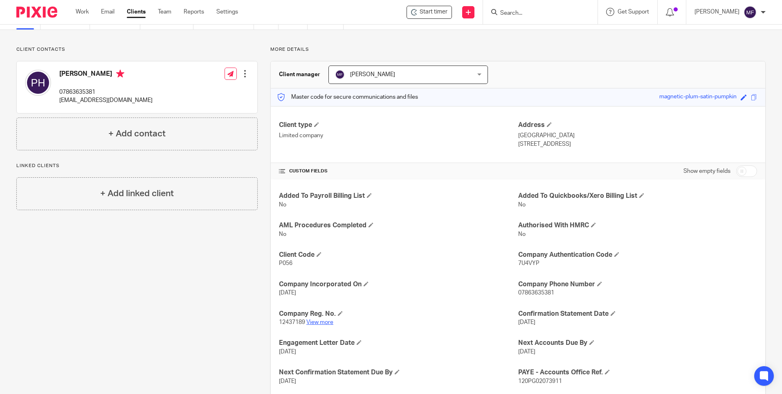 This screenshot has height=394, width=782. Describe the element at coordinates (292, 322) in the screenshot. I see `span: 12437189` at that location.